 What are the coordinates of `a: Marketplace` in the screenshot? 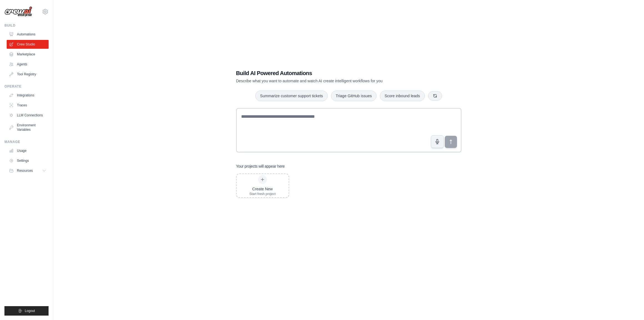 It's located at (27, 54).